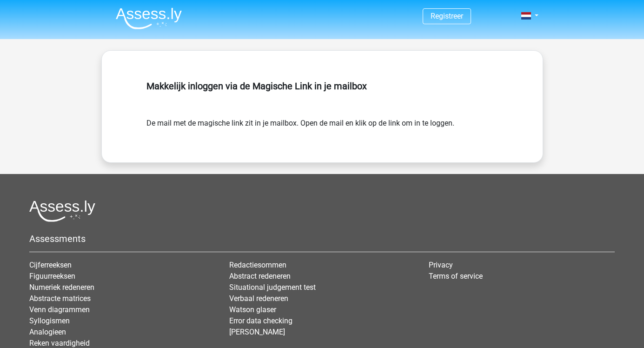 This screenshot has width=644, height=348. Describe the element at coordinates (456, 276) in the screenshot. I see `a: Terms of service` at that location.